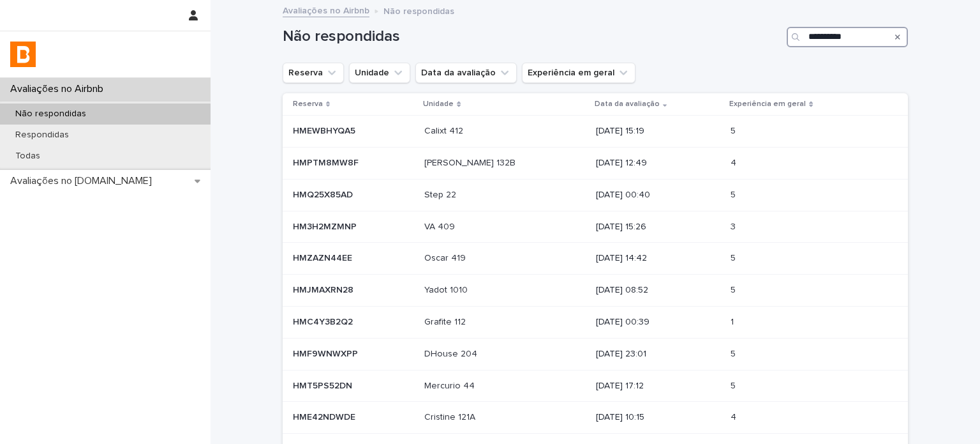  Describe the element at coordinates (733, 321) in the screenshot. I see `p: 1` at that location.